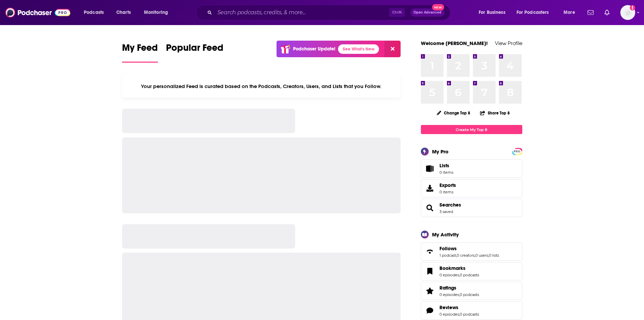 This screenshot has height=320, width=644. I want to click on span: Monitoring, so click(156, 13).